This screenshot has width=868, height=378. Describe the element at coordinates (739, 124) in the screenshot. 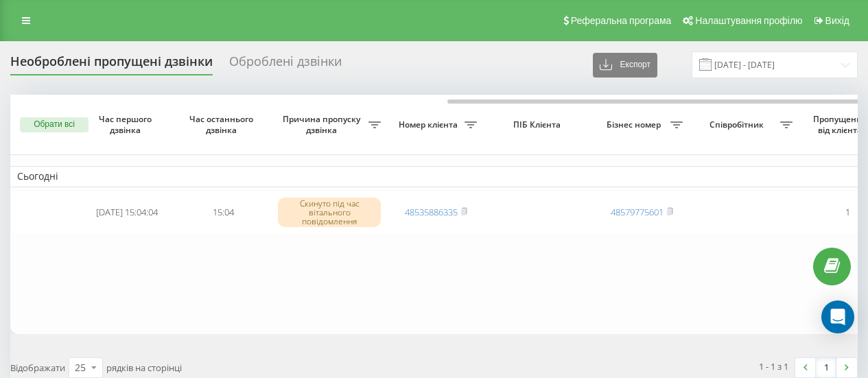

I see `span: Співробітник` at that location.